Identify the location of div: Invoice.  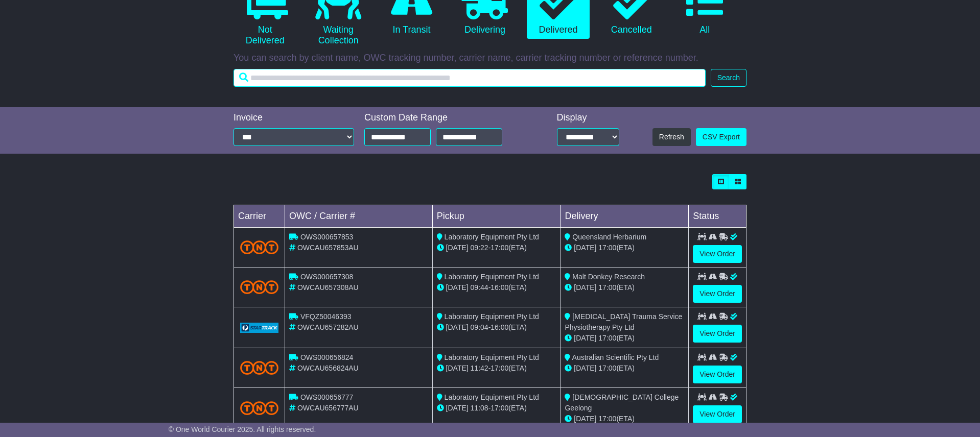
(294, 118).